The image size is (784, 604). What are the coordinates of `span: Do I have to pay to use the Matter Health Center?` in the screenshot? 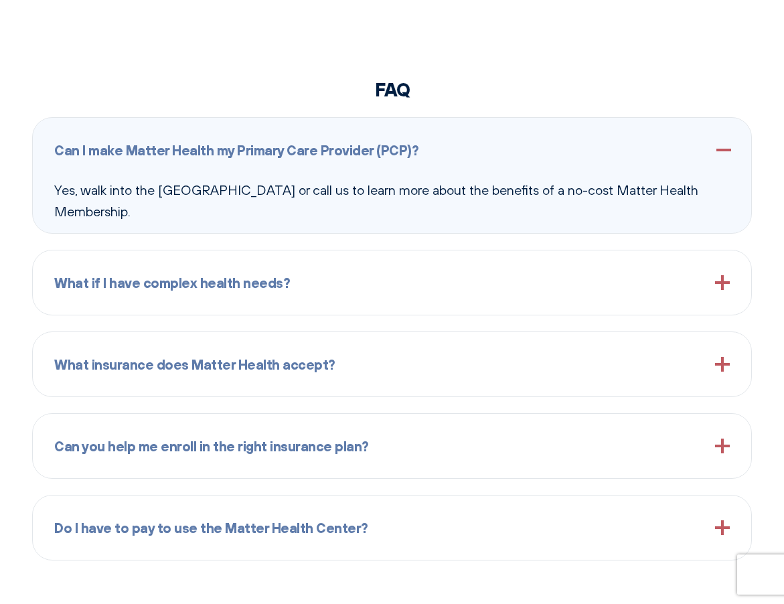 It's located at (211, 527).